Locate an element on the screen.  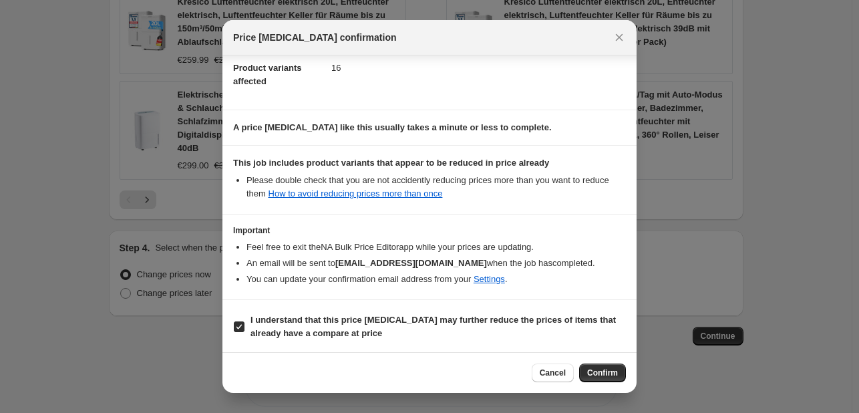
a: Settings is located at coordinates (489, 279).